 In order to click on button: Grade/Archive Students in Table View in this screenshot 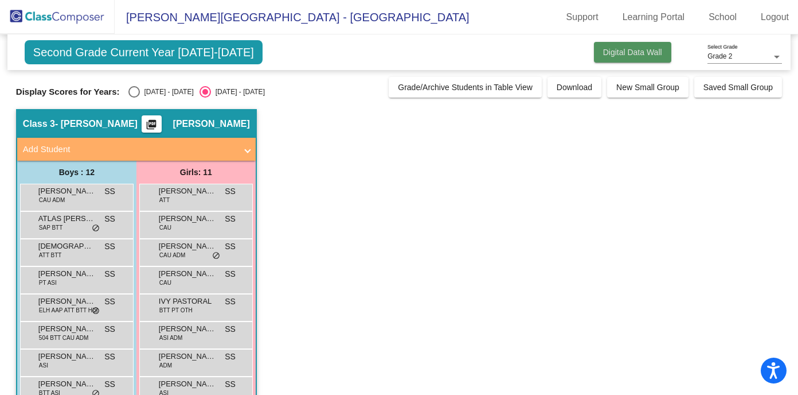, I will do `click(465, 87)`.